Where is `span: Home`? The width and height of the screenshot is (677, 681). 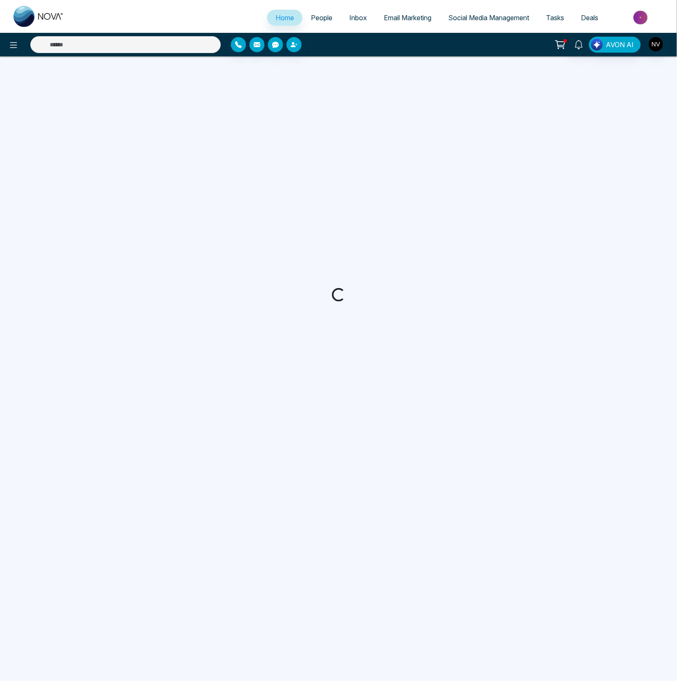
span: Home is located at coordinates (285, 18).